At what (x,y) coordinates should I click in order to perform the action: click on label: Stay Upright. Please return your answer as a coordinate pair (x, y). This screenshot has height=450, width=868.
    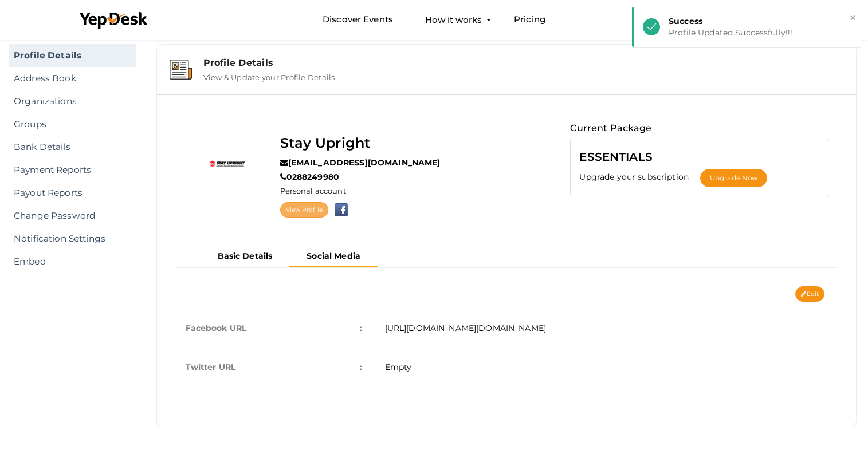
    Looking at the image, I should click on (325, 143).